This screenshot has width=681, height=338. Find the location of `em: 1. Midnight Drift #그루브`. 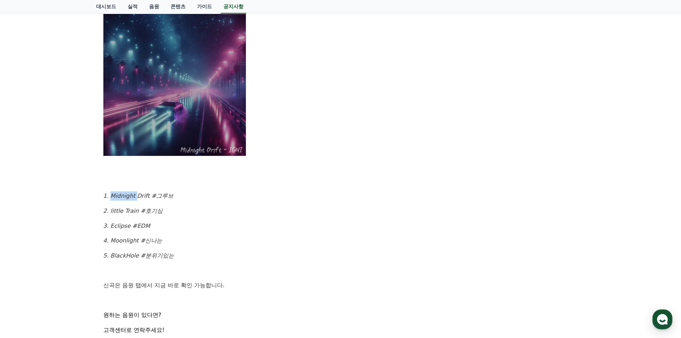

em: 1. Midnight Drift #그루브 is located at coordinates (138, 195).